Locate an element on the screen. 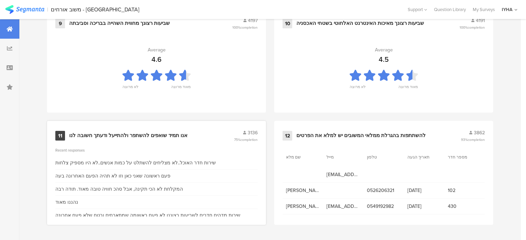 The height and width of the screenshot is (240, 526). div: המקלחת לא הכי תקינה, אבל סהכ חוויה טובה מאוד. תודה רבה is located at coordinates (119, 189).